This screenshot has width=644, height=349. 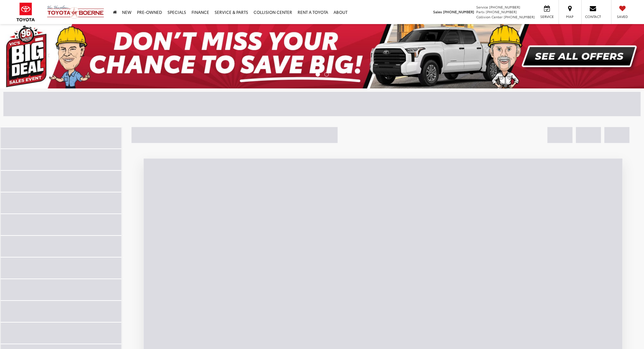 I want to click on span: Contact, so click(x=593, y=16).